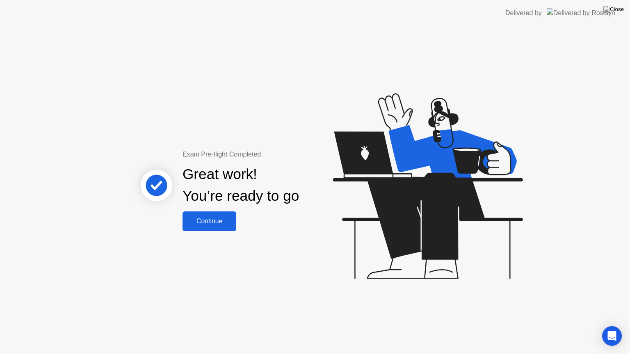 The width and height of the screenshot is (630, 354). What do you see at coordinates (209, 221) in the screenshot?
I see `button: Continue` at bounding box center [209, 221].